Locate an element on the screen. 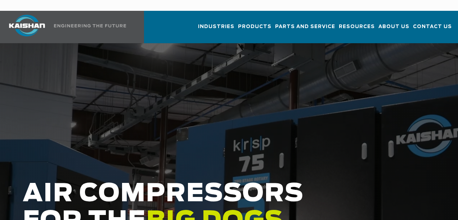 This screenshot has width=458, height=220. img: Engineering the future is located at coordinates (90, 26).